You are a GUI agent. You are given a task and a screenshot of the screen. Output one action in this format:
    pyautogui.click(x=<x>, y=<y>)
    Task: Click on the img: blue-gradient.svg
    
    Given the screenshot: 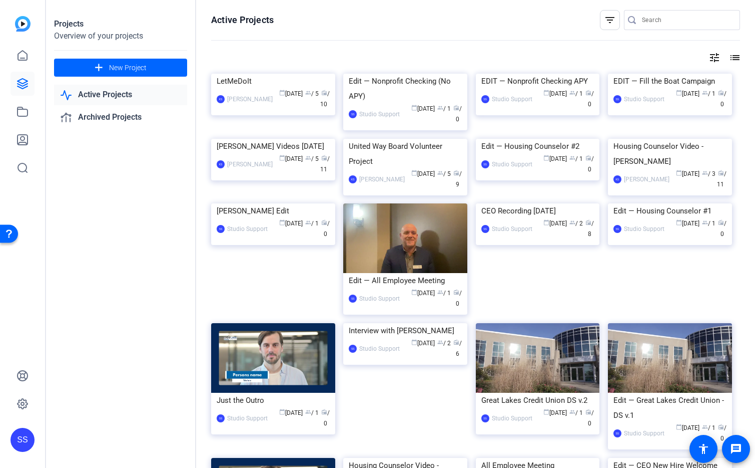 What is the action you would take?
    pyautogui.click(x=23, y=24)
    